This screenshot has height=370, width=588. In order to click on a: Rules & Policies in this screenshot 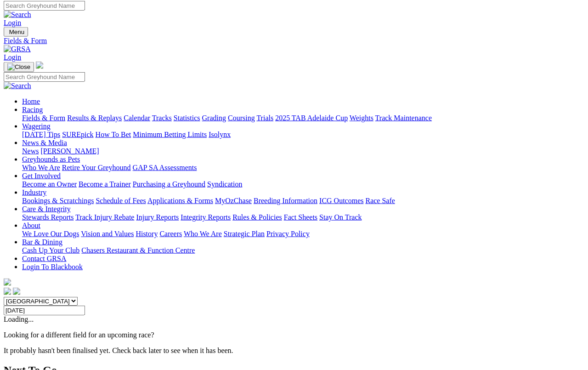, I will do `click(257, 217)`.